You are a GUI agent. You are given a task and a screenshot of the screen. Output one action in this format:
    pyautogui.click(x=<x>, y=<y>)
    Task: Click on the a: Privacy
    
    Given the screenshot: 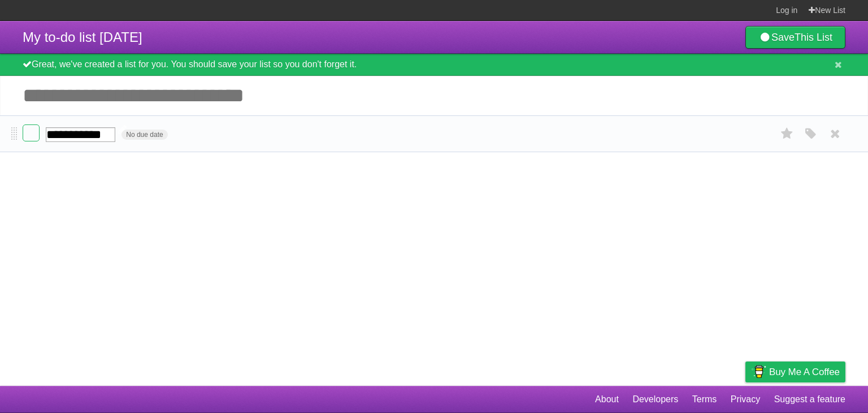 What is the action you would take?
    pyautogui.click(x=746, y=399)
    